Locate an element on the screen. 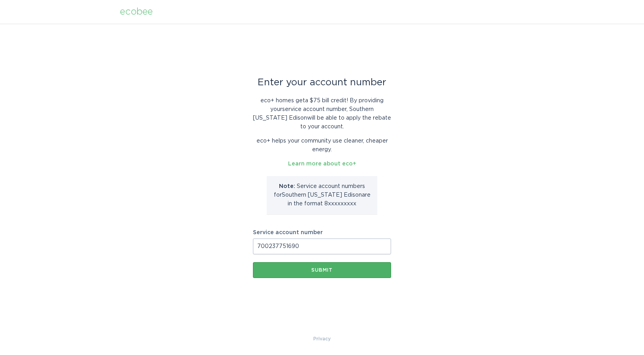 This screenshot has height=355, width=644. p: eco+ helps your community use cleaner, cheaper energy. is located at coordinates (322, 145).